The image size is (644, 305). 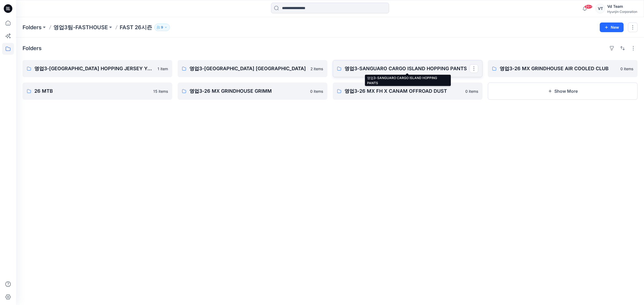 What do you see at coordinates (403, 91) in the screenshot?
I see `p: 영업3-26 MX FH X CANAM OFFROAD DUST` at bounding box center [403, 91].